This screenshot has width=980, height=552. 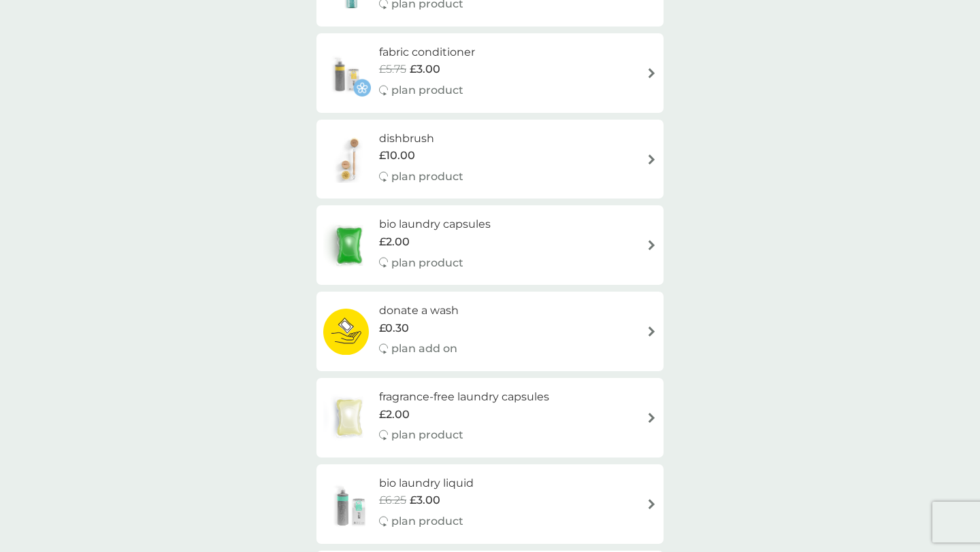 I want to click on span: £5.75, so click(x=393, y=70).